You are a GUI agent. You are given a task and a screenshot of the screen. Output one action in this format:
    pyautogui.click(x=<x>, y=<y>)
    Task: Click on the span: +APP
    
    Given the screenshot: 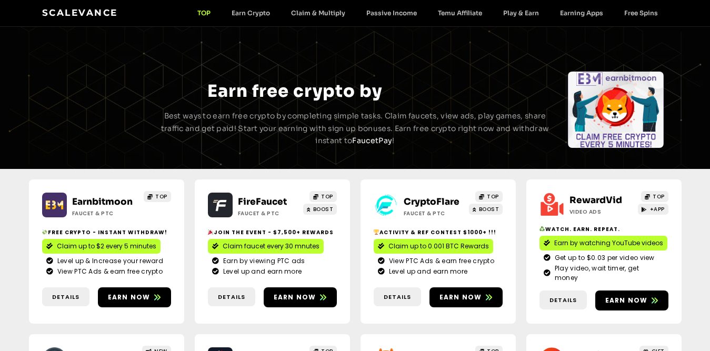 What is the action you would take?
    pyautogui.click(x=658, y=209)
    